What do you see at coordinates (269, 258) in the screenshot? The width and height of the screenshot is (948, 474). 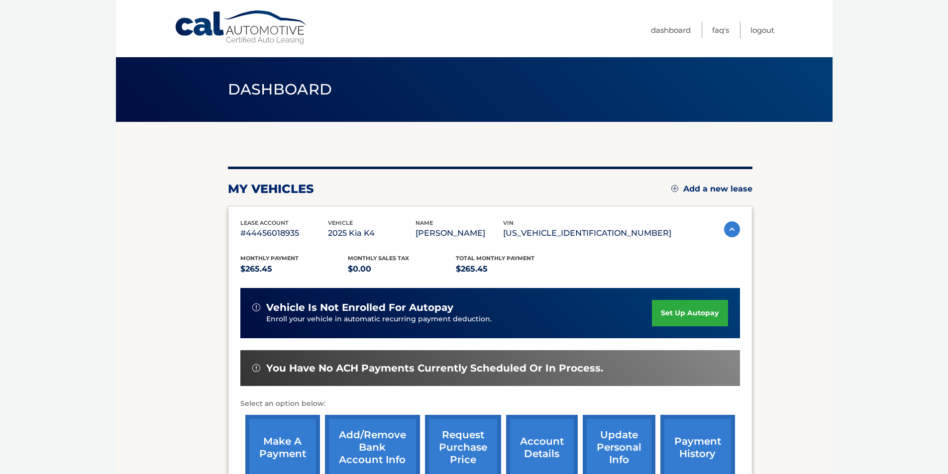 I see `span: Monthly Payment` at bounding box center [269, 258].